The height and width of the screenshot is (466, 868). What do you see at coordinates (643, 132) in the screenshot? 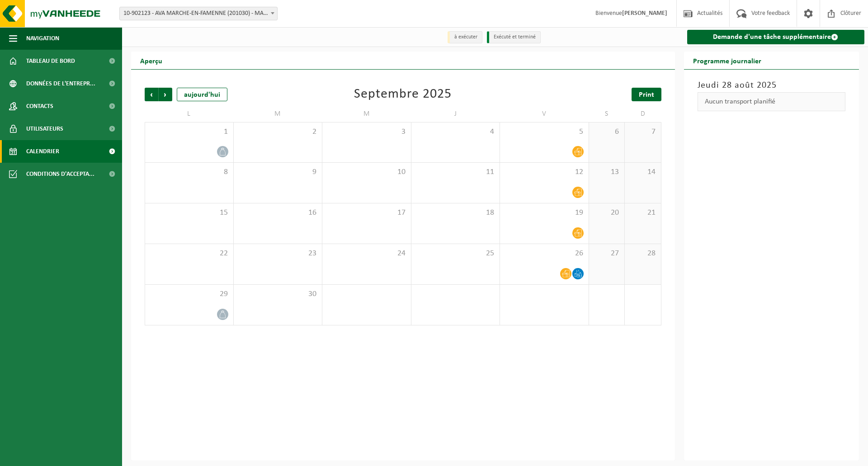
I see `span: 7` at bounding box center [643, 132].